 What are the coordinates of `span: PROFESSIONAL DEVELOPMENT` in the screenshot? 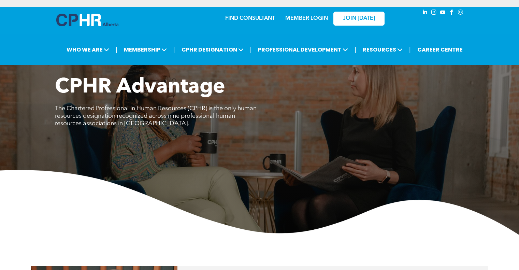 It's located at (303, 50).